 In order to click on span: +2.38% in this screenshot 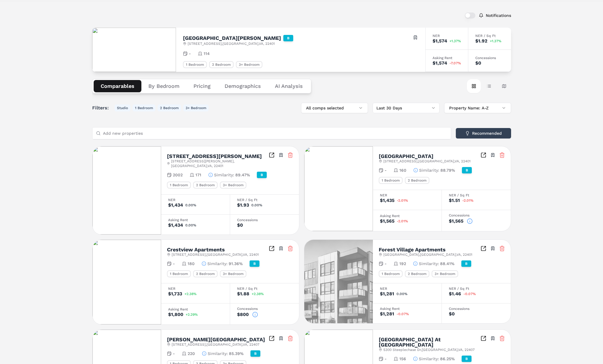, I will do `click(190, 294)`.